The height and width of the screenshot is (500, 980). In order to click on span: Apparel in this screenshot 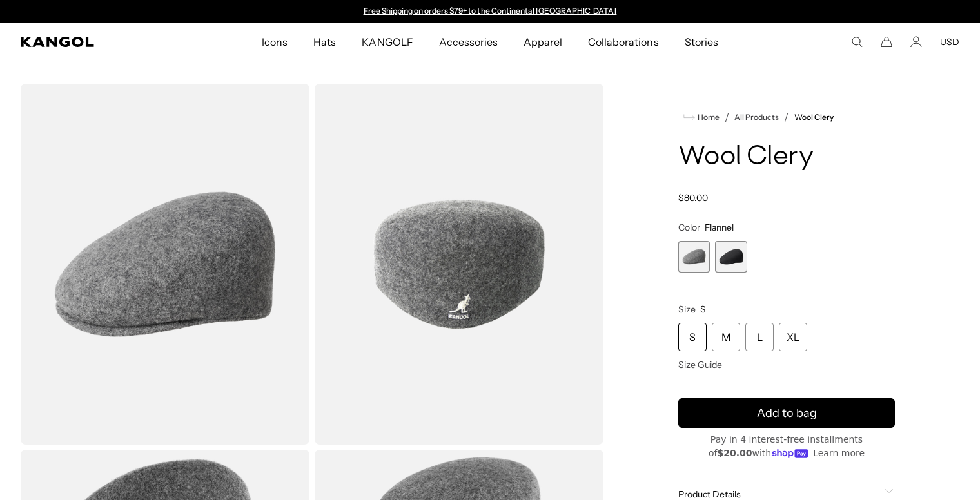, I will do `click(543, 42)`.